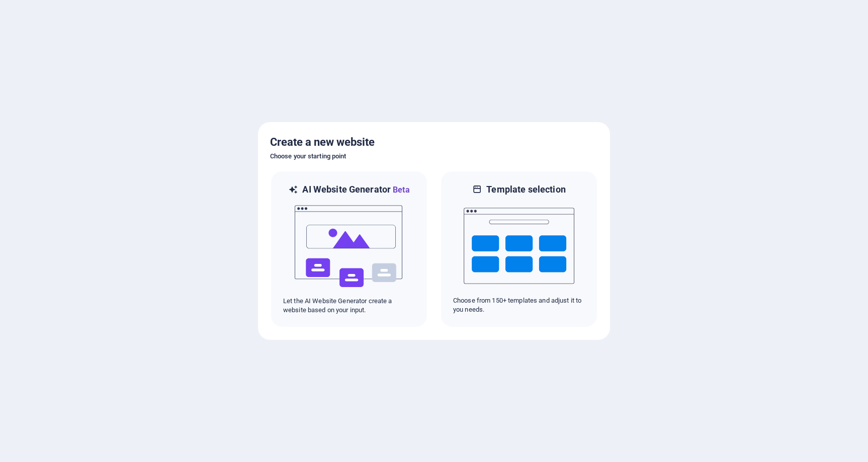  Describe the element at coordinates (400, 190) in the screenshot. I see `span: Beta` at that location.